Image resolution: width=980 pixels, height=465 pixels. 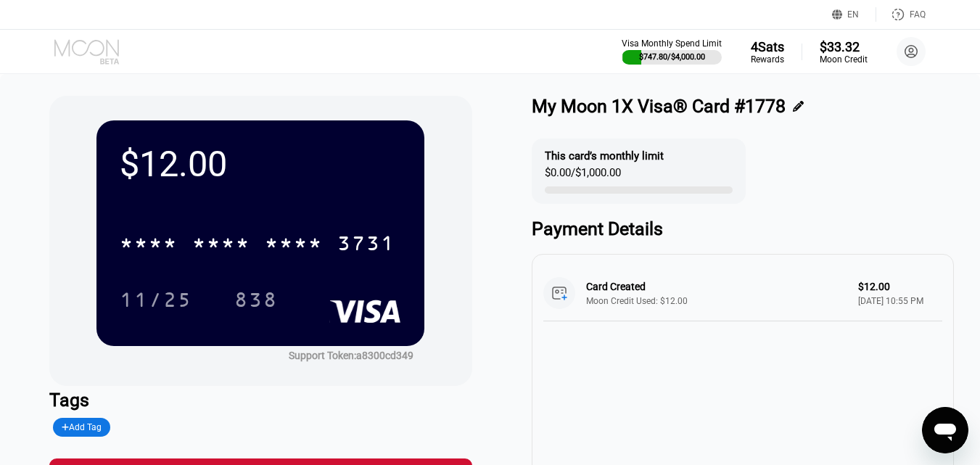 I want to click on div: $33.32Moon Credit, so click(x=843, y=51).